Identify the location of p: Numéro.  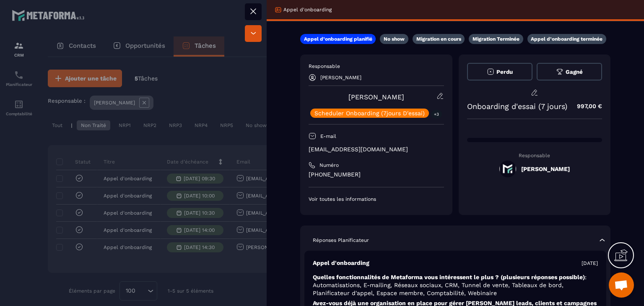
(329, 165).